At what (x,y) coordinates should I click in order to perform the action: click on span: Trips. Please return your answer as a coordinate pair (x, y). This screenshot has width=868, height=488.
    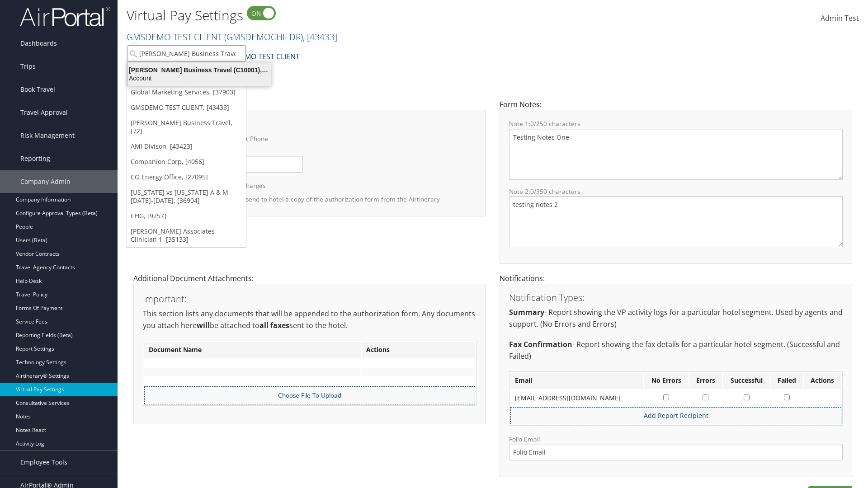
    Looking at the image, I should click on (28, 67).